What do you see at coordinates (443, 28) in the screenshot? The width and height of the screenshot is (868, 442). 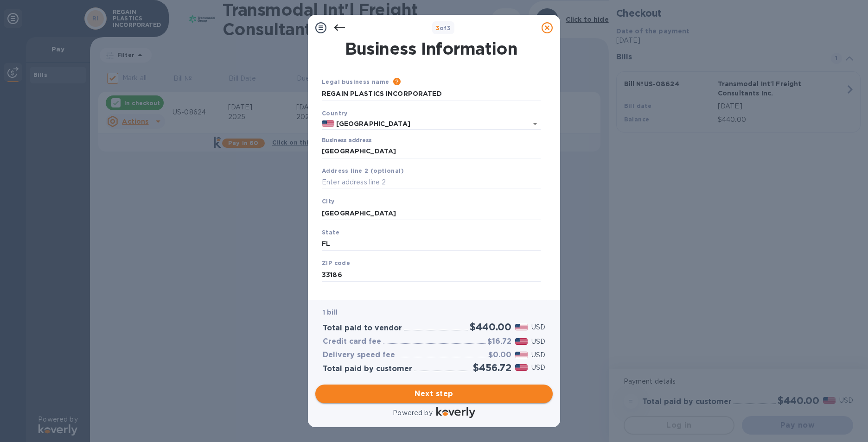 I see `b: of 3` at bounding box center [443, 28].